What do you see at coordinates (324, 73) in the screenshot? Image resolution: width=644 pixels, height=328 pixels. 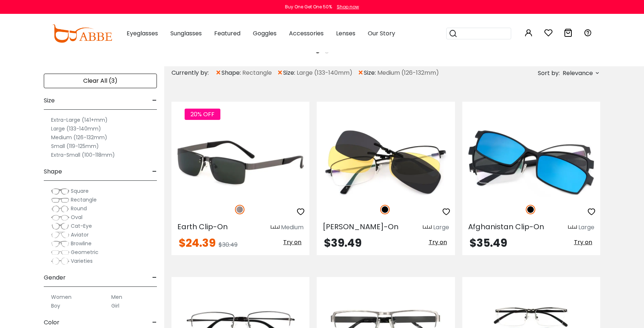 I see `span: Large (133-140mm)` at bounding box center [324, 73].